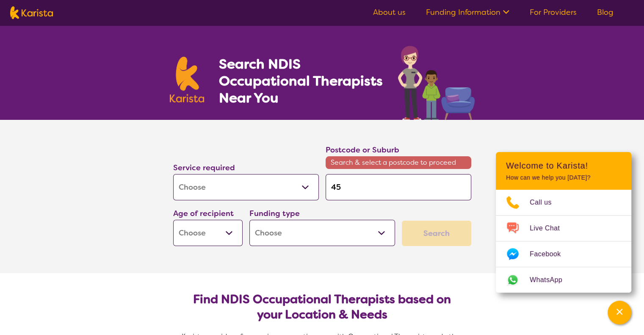 This screenshot has width=644, height=335. I want to click on label: Funding type, so click(274, 213).